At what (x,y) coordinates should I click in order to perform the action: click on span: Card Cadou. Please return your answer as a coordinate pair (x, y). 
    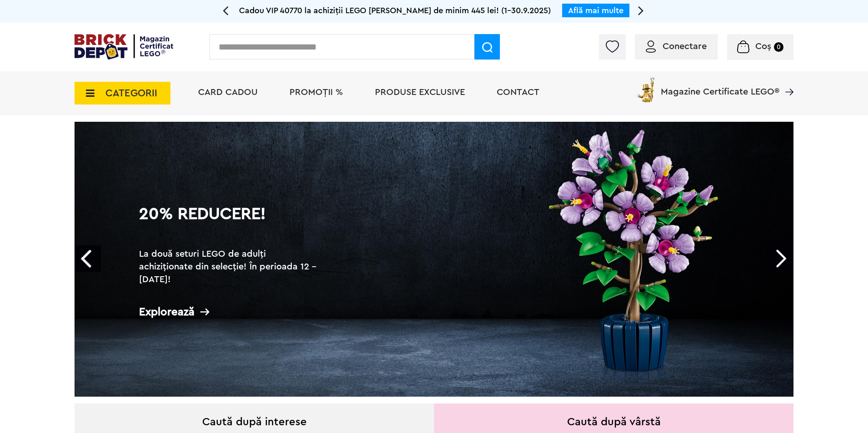
    Looking at the image, I should click on (228, 92).